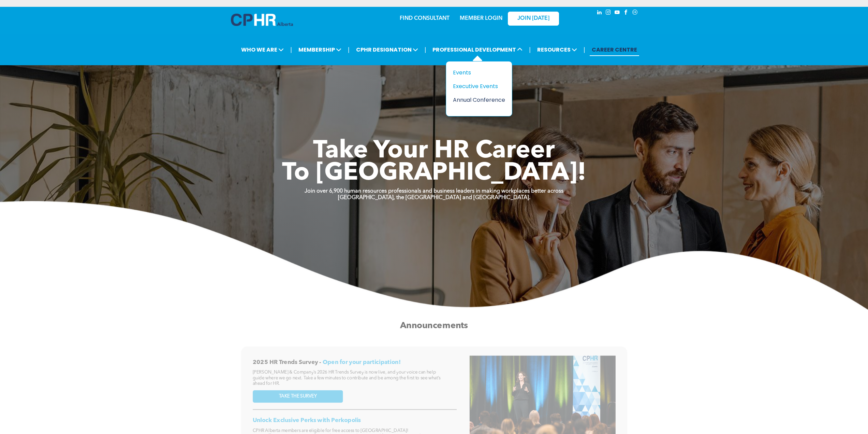 The height and width of the screenshot is (434, 868). Describe the element at coordinates (262, 20) in the screenshot. I see `img: A blue and white logo for cp alberta` at that location.